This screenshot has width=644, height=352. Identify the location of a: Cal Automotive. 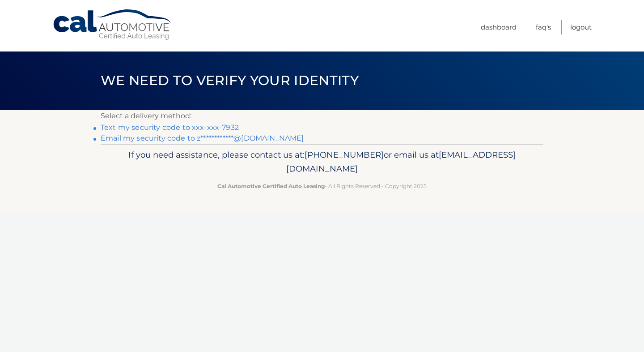
(113, 25).